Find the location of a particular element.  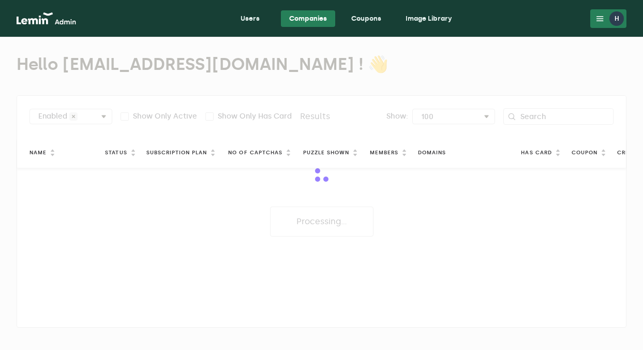

img: logo is located at coordinates (47, 19).